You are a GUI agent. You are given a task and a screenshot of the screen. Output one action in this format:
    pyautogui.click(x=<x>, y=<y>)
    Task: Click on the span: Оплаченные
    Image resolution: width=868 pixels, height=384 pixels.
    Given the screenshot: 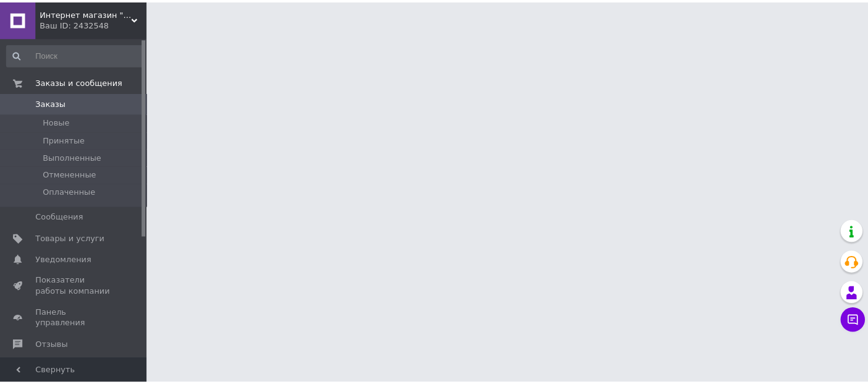 What is the action you would take?
    pyautogui.click(x=70, y=192)
    